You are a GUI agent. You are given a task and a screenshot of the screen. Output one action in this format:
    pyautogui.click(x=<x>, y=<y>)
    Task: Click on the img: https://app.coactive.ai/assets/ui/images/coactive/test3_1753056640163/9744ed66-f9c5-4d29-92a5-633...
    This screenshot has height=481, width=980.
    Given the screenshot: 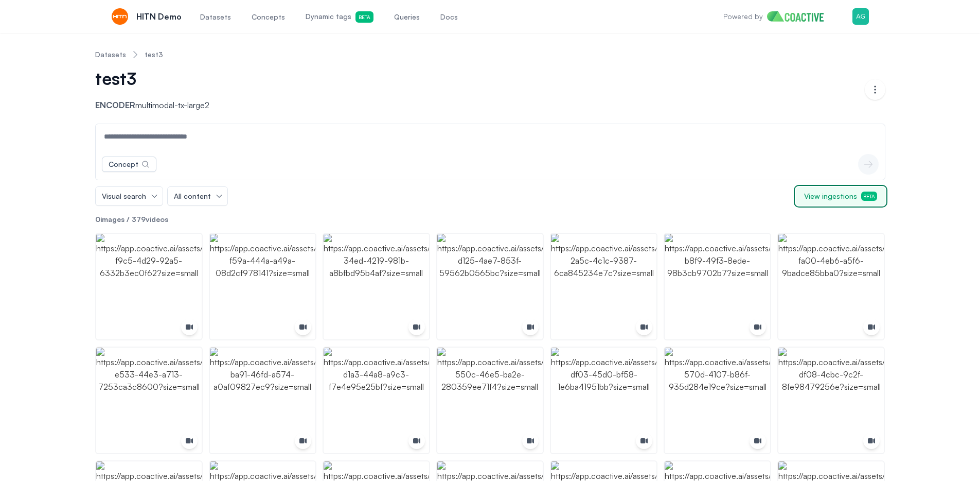 What is the action you would take?
    pyautogui.click(x=149, y=286)
    